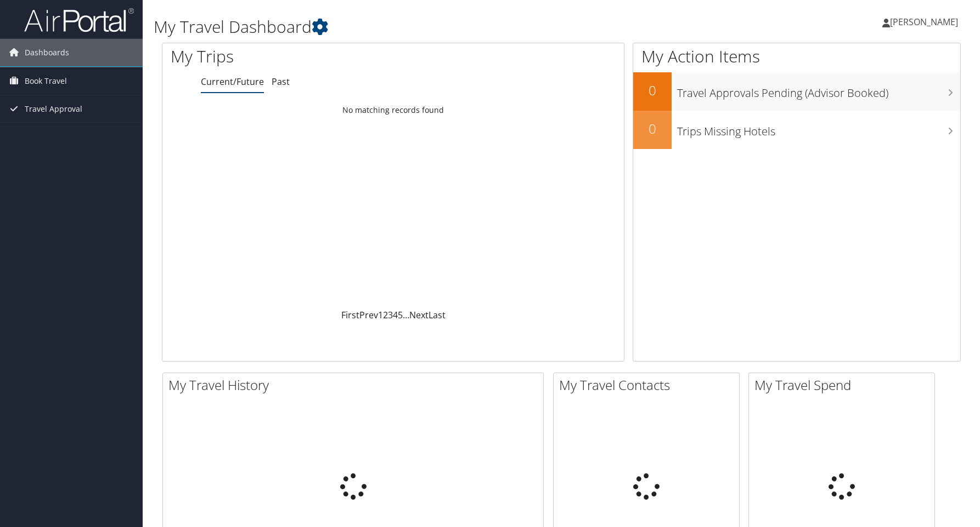  What do you see at coordinates (385, 315) in the screenshot?
I see `a: 2` at bounding box center [385, 315].